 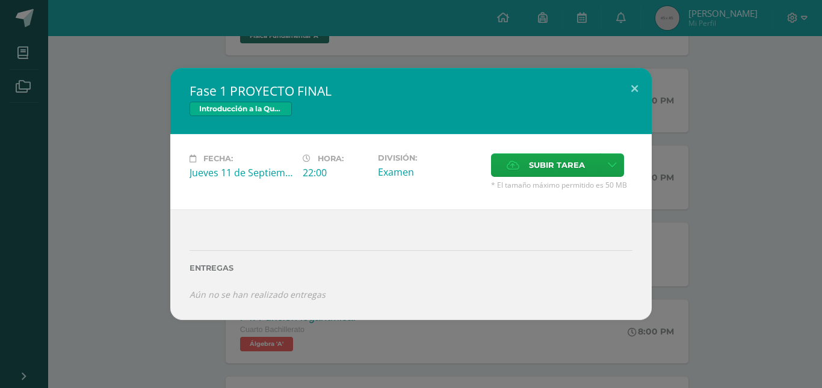 What do you see at coordinates (429, 158) in the screenshot?
I see `label: División:` at bounding box center [429, 158].